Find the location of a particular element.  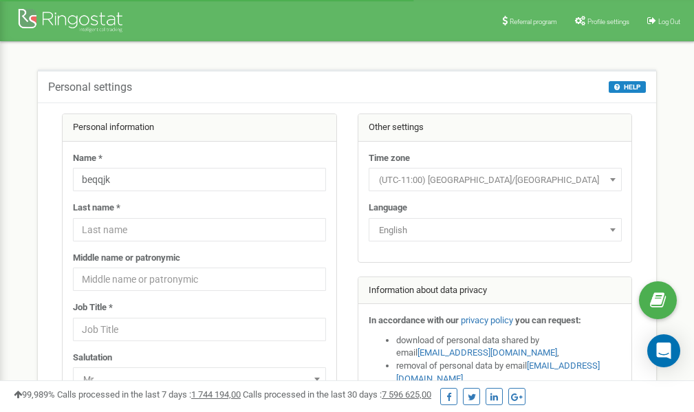

span: 99,989% is located at coordinates (34, 394).